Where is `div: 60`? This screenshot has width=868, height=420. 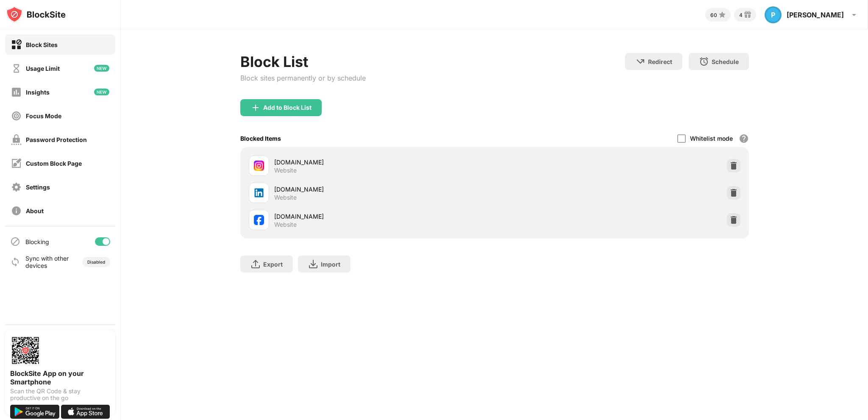 div: 60 is located at coordinates (714, 15).